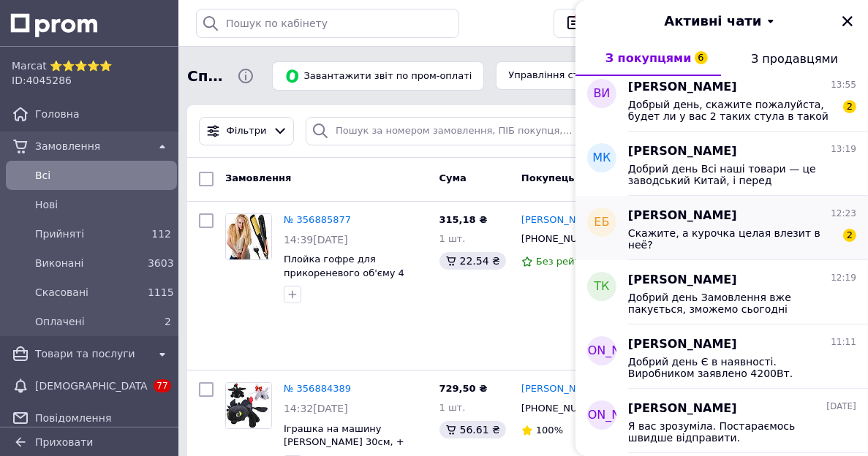  I want to click on span: 3603, so click(160, 263).